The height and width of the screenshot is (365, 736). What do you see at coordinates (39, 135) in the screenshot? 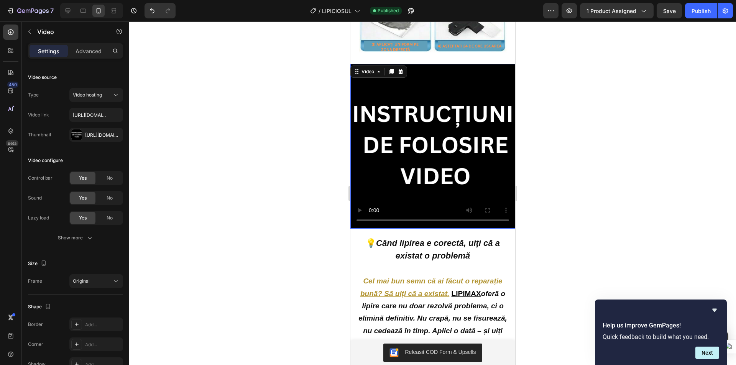
I see `div: Thumbnail` at bounding box center [39, 135].